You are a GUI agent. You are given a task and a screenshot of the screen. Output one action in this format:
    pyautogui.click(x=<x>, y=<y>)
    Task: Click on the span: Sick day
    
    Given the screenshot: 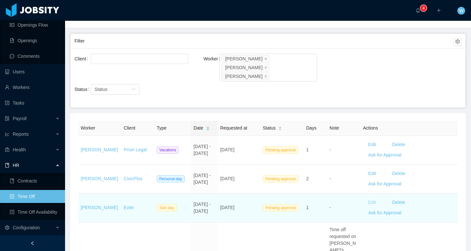 What is the action you would take?
    pyautogui.click(x=166, y=208)
    